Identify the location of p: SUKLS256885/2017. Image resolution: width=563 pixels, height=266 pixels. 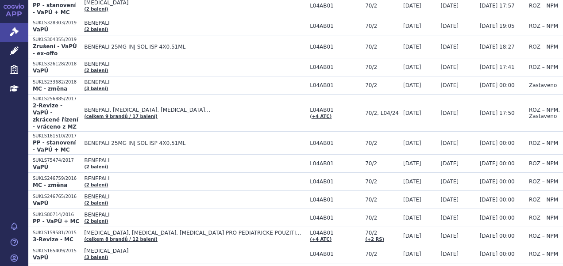
(56, 99).